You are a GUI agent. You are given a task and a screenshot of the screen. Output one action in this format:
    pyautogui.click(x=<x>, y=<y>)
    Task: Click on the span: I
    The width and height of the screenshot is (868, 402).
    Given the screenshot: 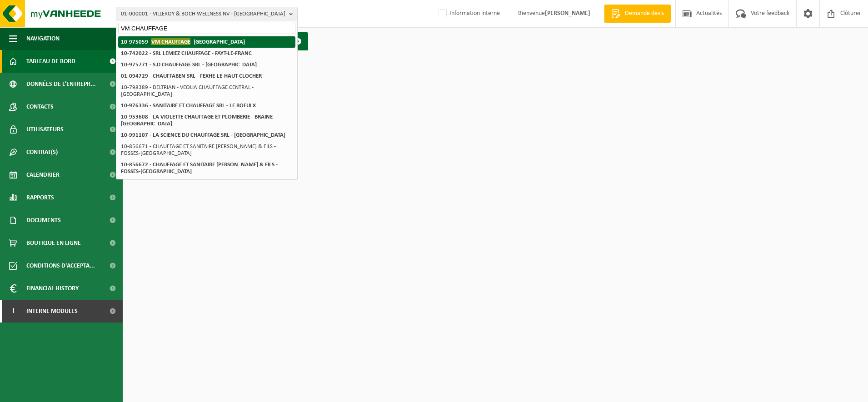 What is the action you would take?
    pyautogui.click(x=13, y=311)
    